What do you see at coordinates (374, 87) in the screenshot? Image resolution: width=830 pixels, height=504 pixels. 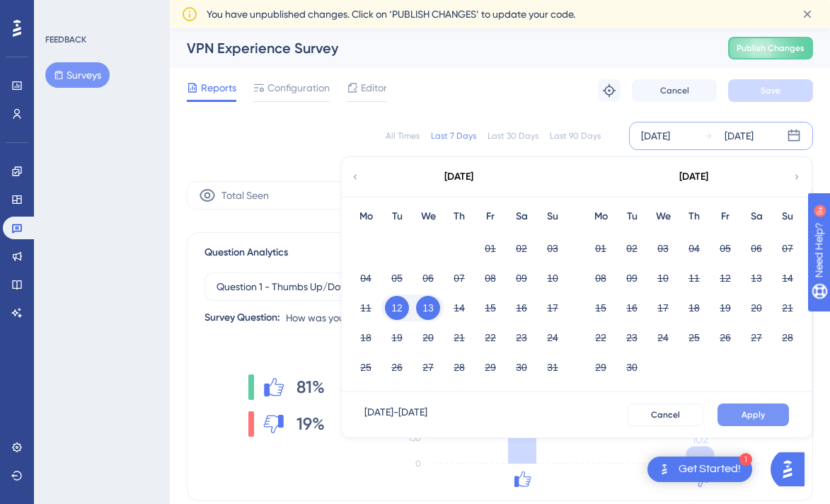 I see `span: Editor` at bounding box center [374, 87].